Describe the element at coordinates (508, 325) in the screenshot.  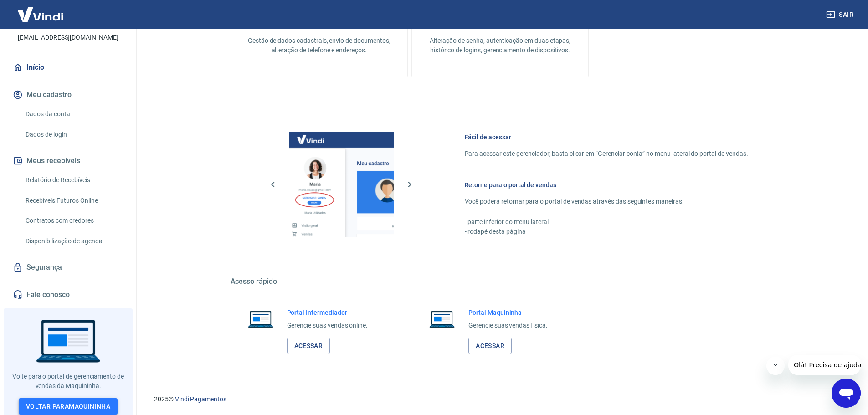
I see `p: Gerencie suas vendas física.` at that location.